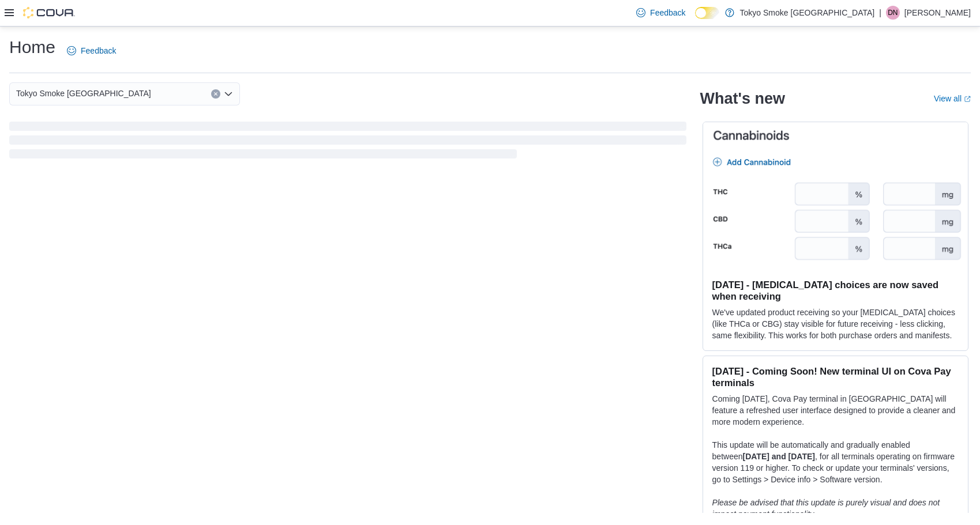 The height and width of the screenshot is (525, 980). I want to click on a: View allExternal link, so click(952, 99).